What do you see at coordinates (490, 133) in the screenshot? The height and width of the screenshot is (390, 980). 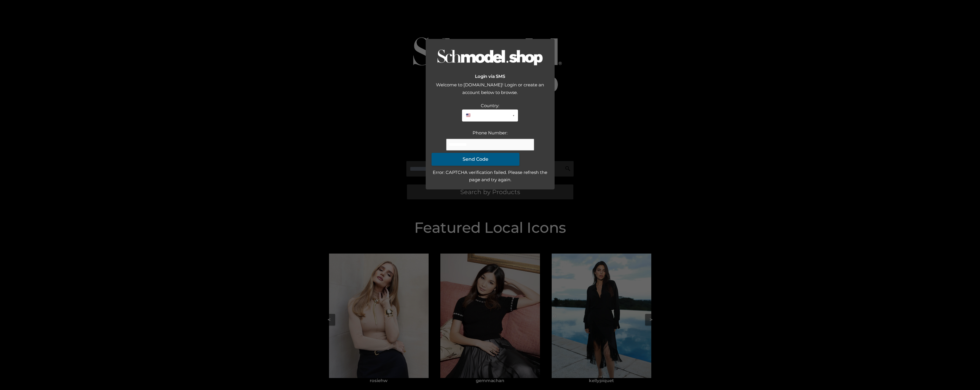 I see `label: Phone Number:` at bounding box center [490, 133].